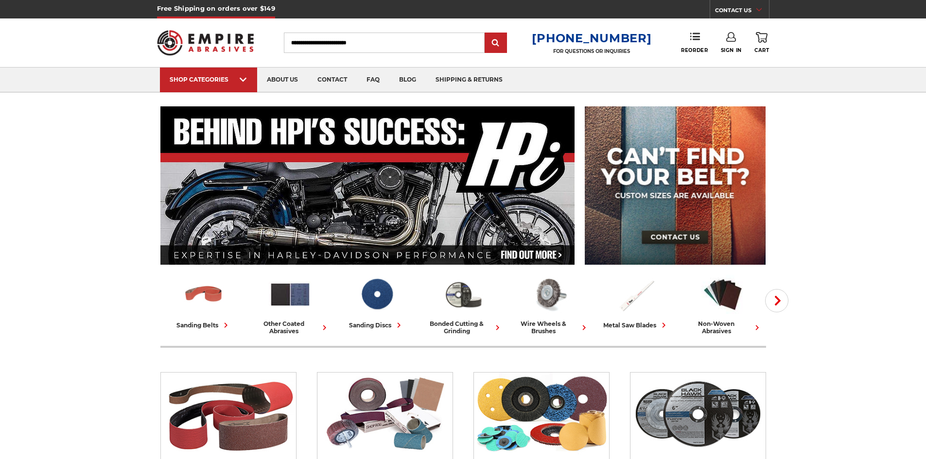 This screenshot has width=926, height=459. I want to click on p: FOR QUESTIONS OR INQUIRIES, so click(591, 51).